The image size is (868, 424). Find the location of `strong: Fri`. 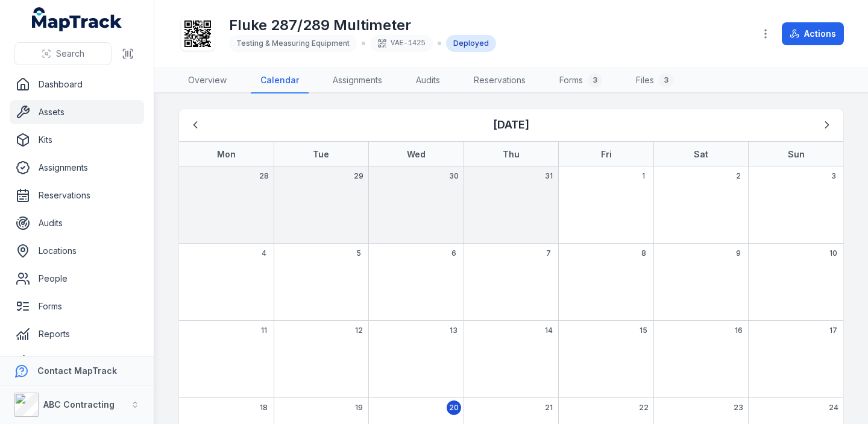

strong: Fri is located at coordinates (606, 154).